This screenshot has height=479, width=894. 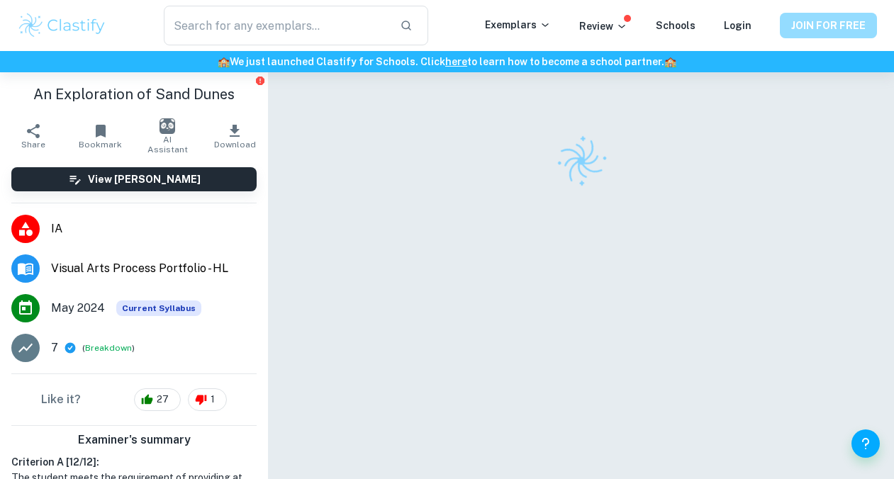 What do you see at coordinates (167, 145) in the screenshot?
I see `span: AI Assistant` at bounding box center [167, 145].